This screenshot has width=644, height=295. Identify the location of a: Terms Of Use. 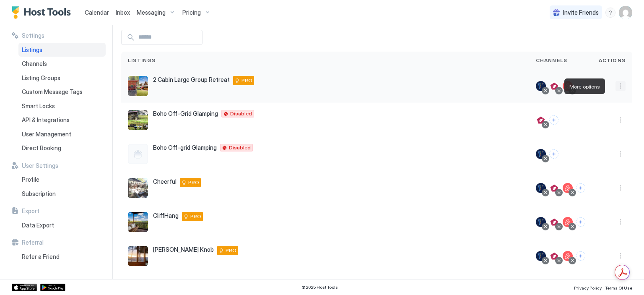
(618, 287).